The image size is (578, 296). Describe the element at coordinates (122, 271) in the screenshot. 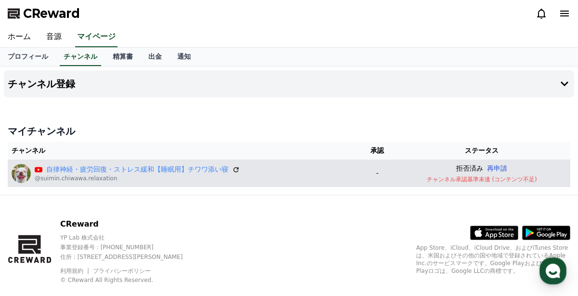

I see `a: プライバシーポリシー` at that location.